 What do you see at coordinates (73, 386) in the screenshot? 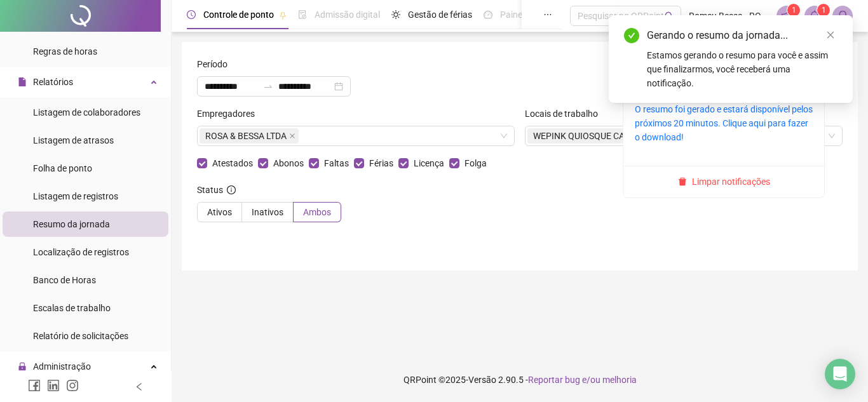
I see `span: instagram` at bounding box center [73, 386].